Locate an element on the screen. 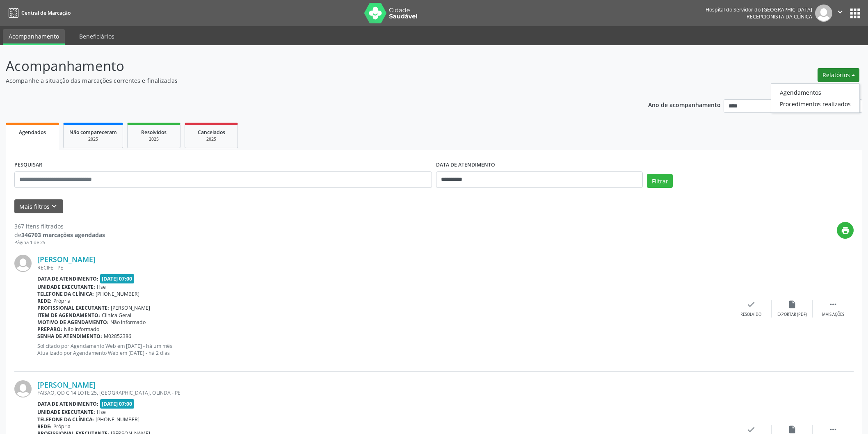  a: Agendamentos is located at coordinates (815, 92).